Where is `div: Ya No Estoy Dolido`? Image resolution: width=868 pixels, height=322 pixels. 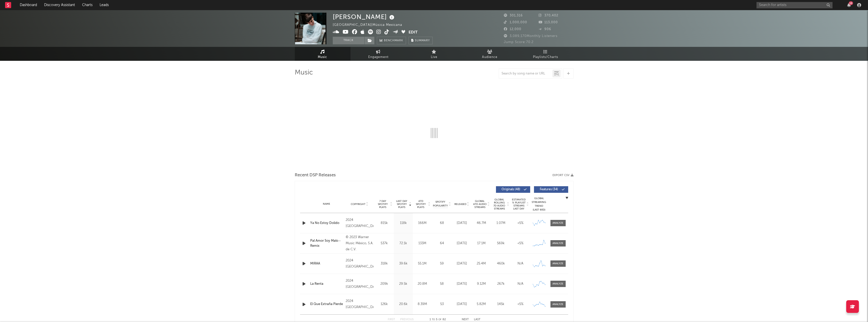
div: Ya No Estoy Dolido is located at coordinates (326, 223).